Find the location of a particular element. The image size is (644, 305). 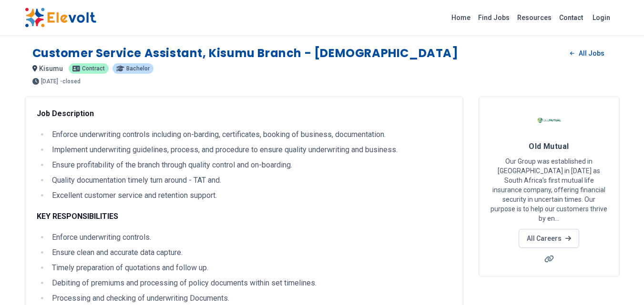

p: - closed is located at coordinates (70, 82).